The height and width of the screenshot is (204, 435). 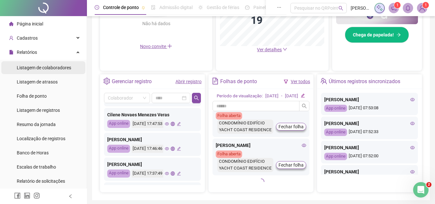 I want to click on button: Chega de papelada!, so click(x=377, y=35).